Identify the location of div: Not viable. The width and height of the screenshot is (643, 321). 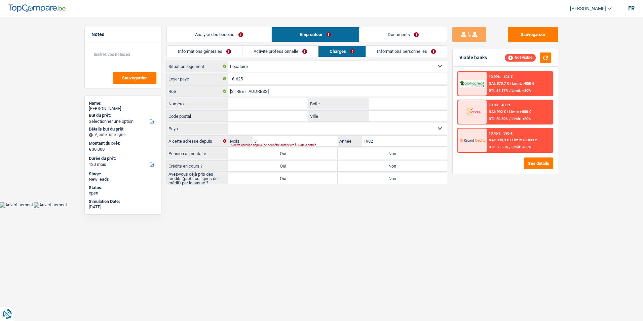
(520, 58).